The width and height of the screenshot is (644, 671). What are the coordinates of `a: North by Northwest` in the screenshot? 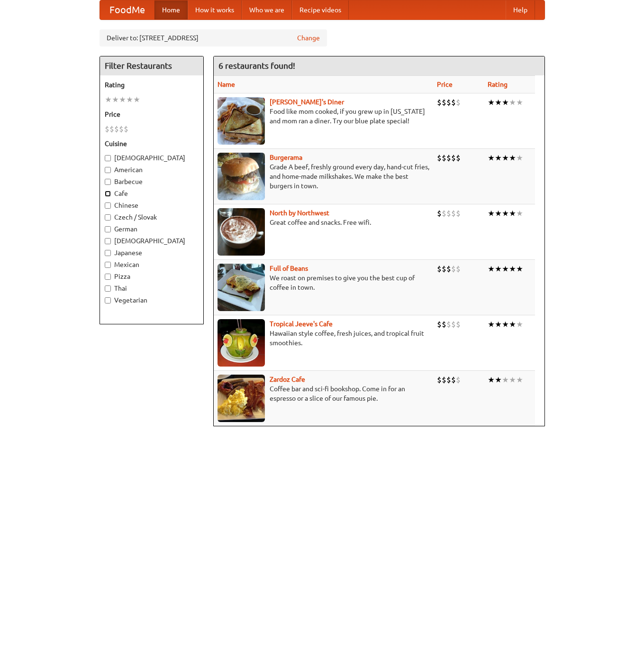 It's located at (300, 213).